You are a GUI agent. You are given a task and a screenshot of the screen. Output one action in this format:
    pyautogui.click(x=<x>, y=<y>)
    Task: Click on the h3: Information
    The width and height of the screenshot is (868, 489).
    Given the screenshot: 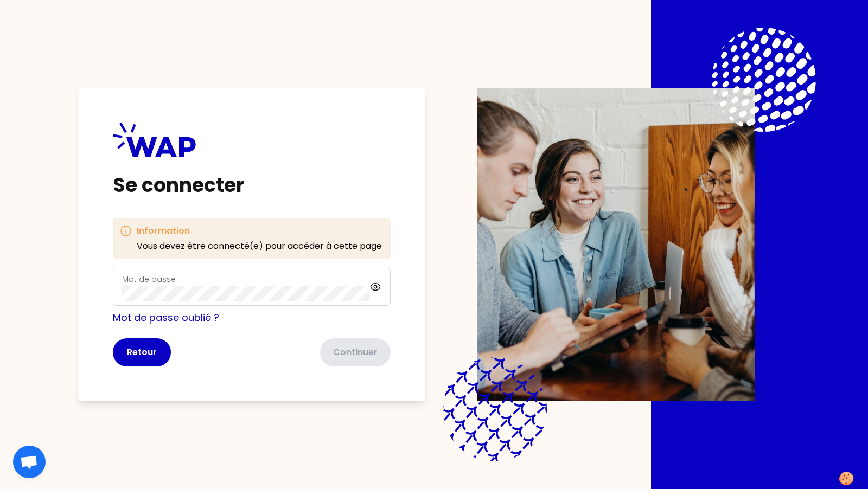 What is the action you would take?
    pyautogui.click(x=260, y=231)
    